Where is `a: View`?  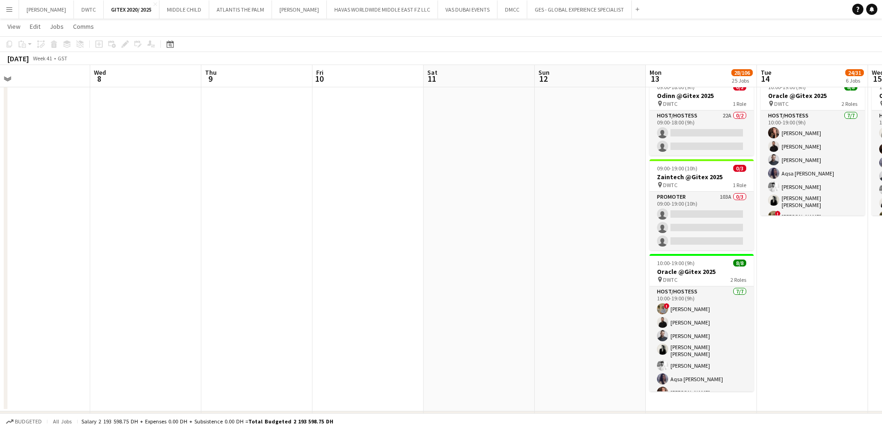 a: View is located at coordinates (14, 26).